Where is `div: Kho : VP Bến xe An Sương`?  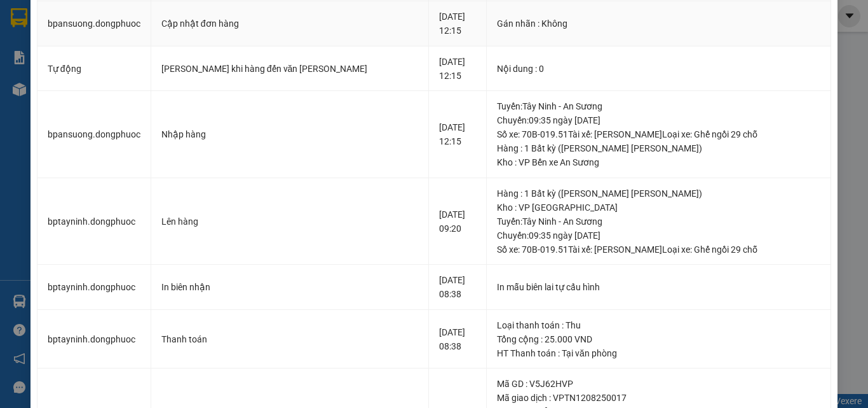
div: Kho : VP Bến xe An Sương is located at coordinates (658, 162).